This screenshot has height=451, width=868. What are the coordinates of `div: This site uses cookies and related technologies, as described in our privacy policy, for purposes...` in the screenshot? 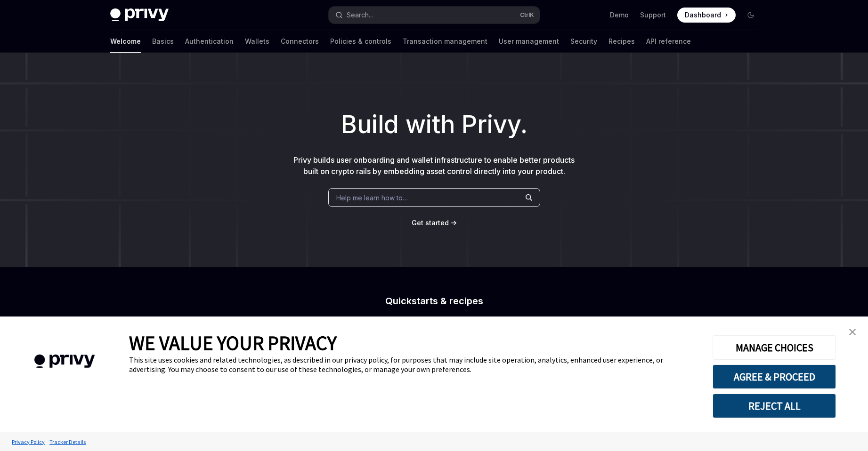 It's located at (414, 365).